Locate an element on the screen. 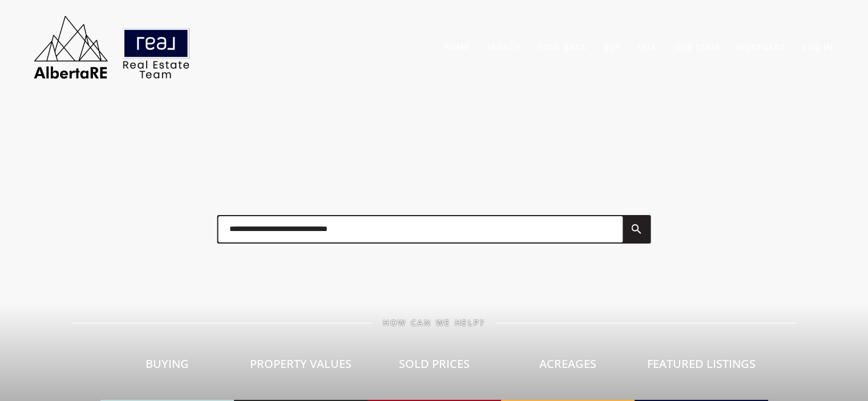 This screenshot has height=401, width=868. a: Sold Prices is located at coordinates (435, 364).